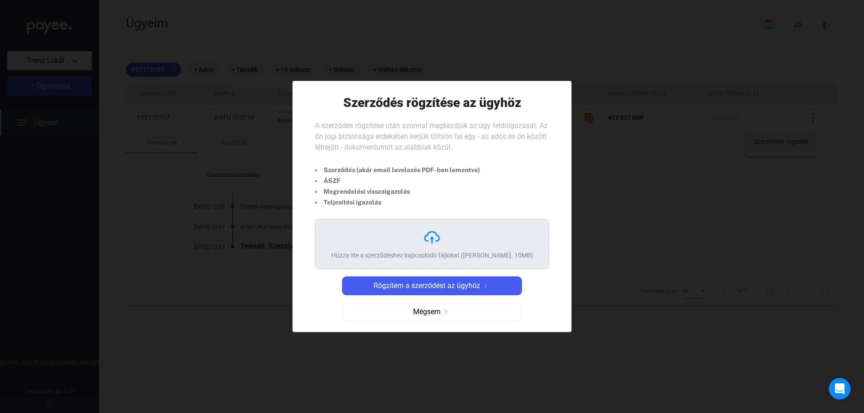 The image size is (864, 413). I want to click on img: upload-cloud, so click(432, 238).